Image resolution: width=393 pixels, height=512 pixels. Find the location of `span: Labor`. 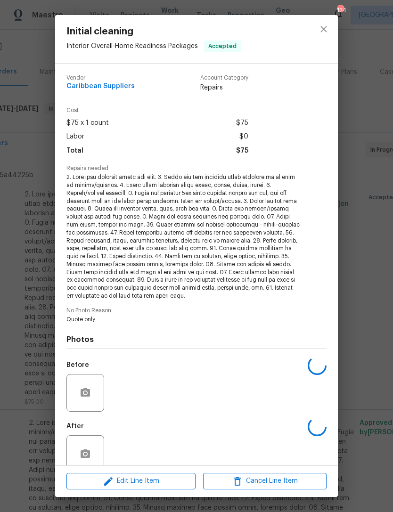

span: Labor is located at coordinates (75, 137).